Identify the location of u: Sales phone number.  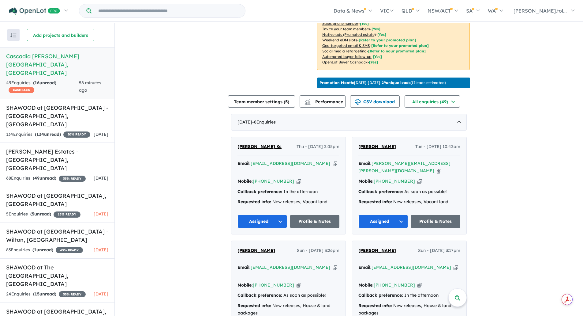
(340, 23).